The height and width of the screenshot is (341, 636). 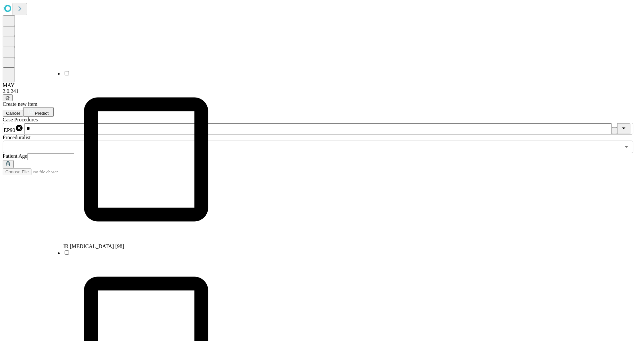 I want to click on span: EP90, so click(x=9, y=130).